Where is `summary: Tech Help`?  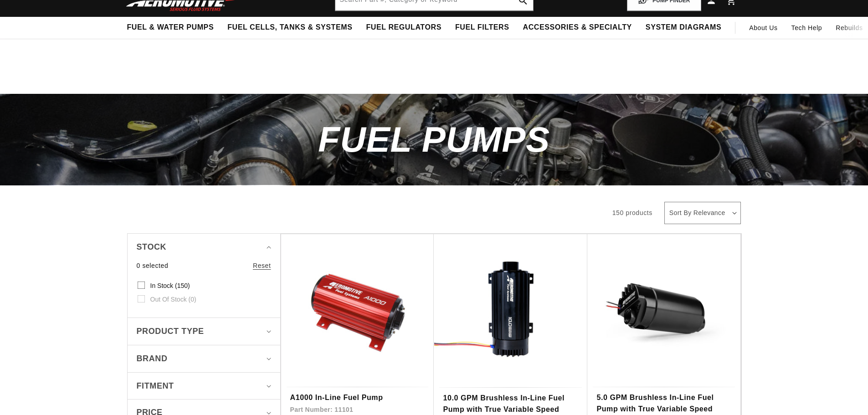 summary: Tech Help is located at coordinates (807, 28).